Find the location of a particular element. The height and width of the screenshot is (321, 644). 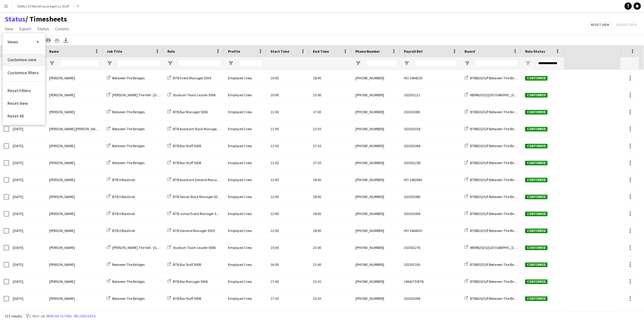

div: 15:00 is located at coordinates (288, 247).